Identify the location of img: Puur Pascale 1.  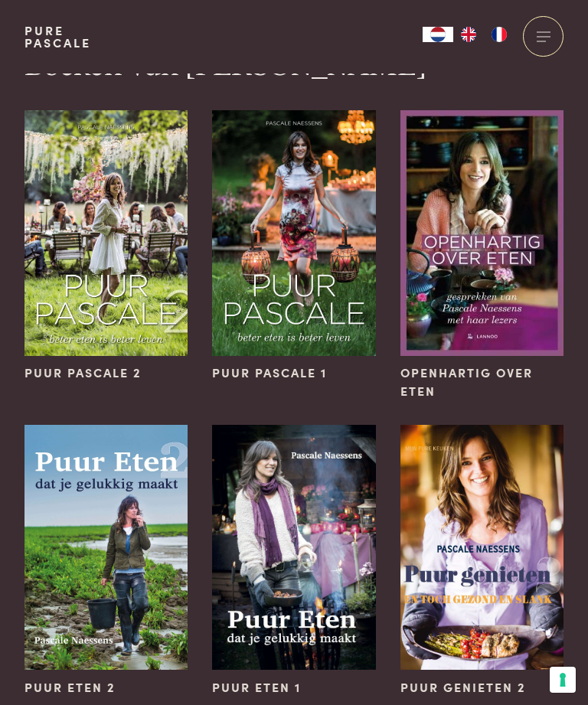
(294, 233).